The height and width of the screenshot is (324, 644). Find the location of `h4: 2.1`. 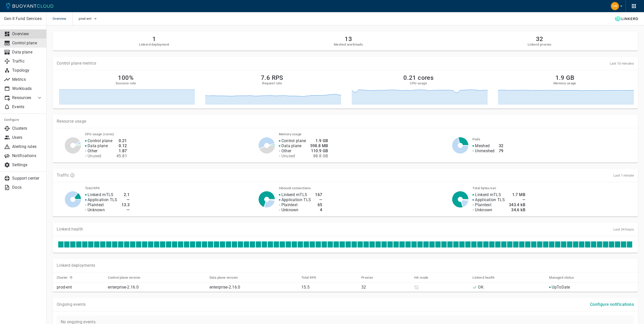

h4: 2.1 is located at coordinates (125, 195).